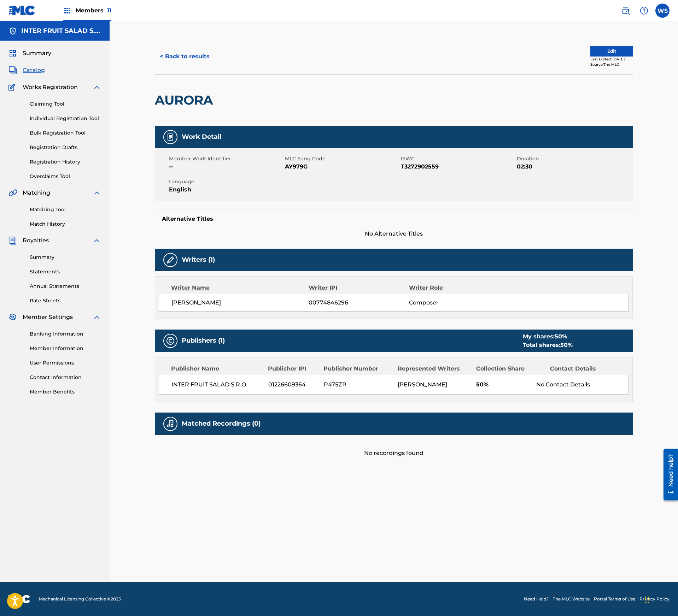 The image size is (678, 616). What do you see at coordinates (358, 369) in the screenshot?
I see `div: Publisher Number` at bounding box center [358, 369].